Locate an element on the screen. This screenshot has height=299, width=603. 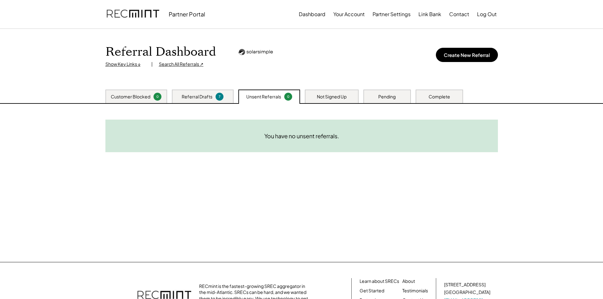
button: Partner Settings is located at coordinates (392, 14).